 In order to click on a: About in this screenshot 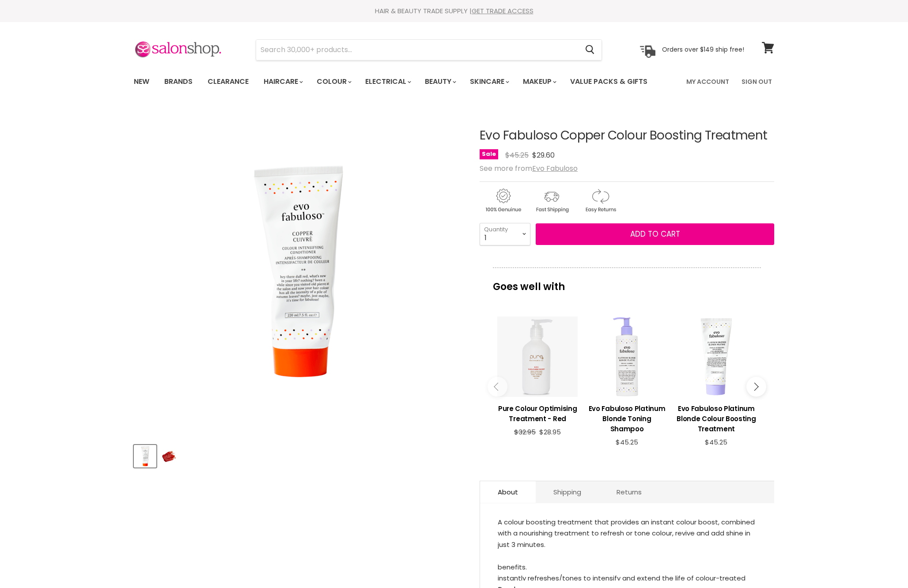, I will do `click(508, 491)`.